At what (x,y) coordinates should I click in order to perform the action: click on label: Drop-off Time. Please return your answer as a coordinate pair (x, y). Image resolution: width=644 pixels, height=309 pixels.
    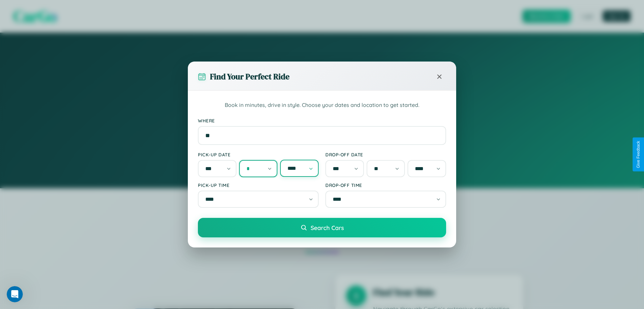
    Looking at the image, I should click on (386, 185).